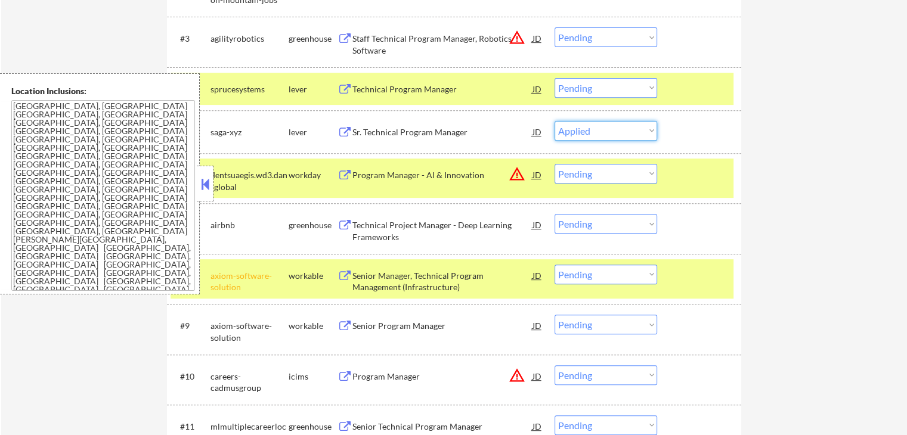  Describe the element at coordinates (249, 39) in the screenshot. I see `div: agilityrobotics` at that location.